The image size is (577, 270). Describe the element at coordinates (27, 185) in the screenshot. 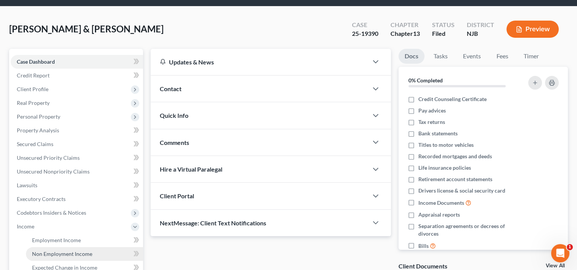

I see `span: Lawsuits` at that location.